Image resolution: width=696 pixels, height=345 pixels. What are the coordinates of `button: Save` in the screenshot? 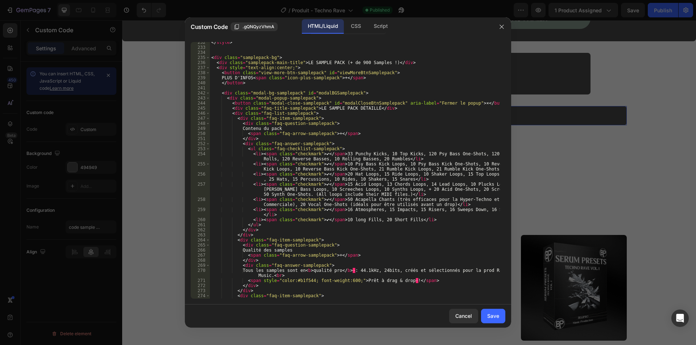 It's located at (493, 316).